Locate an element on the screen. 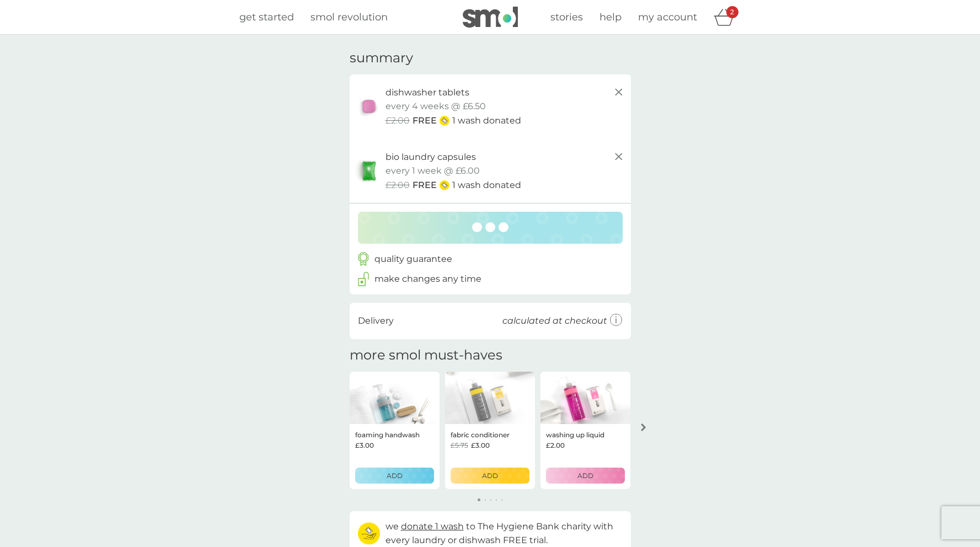 Image resolution: width=980 pixels, height=547 pixels. a: smol revolution is located at coordinates (349, 17).